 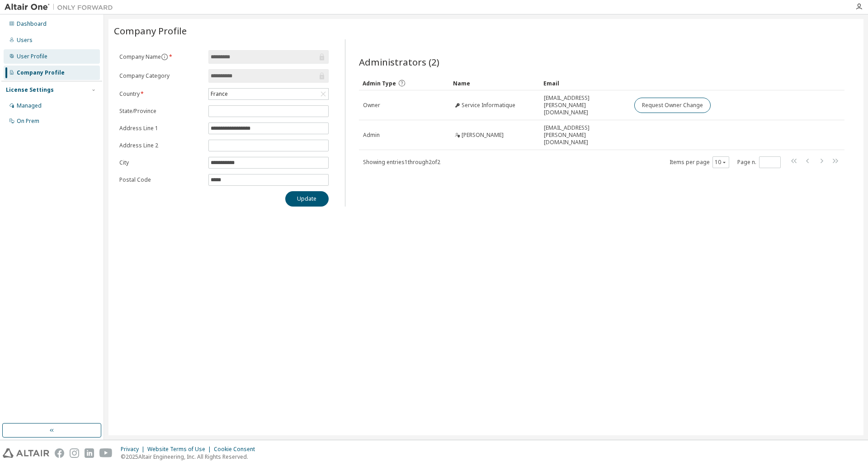 I want to click on span: Service Informatique, so click(x=488, y=105).